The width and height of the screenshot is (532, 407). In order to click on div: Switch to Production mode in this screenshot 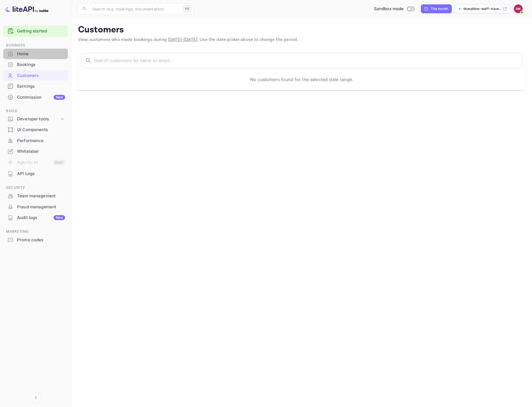, I will do `click(394, 9)`.